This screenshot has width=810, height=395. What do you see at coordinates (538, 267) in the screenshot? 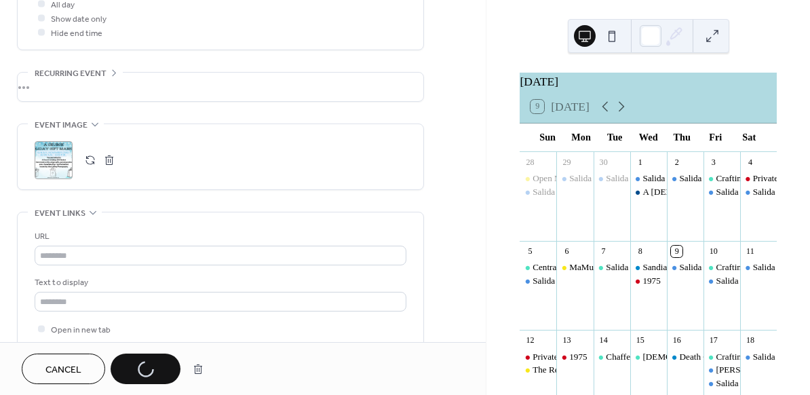
I see `div: Central Colorado Humanist` at bounding box center [538, 267].